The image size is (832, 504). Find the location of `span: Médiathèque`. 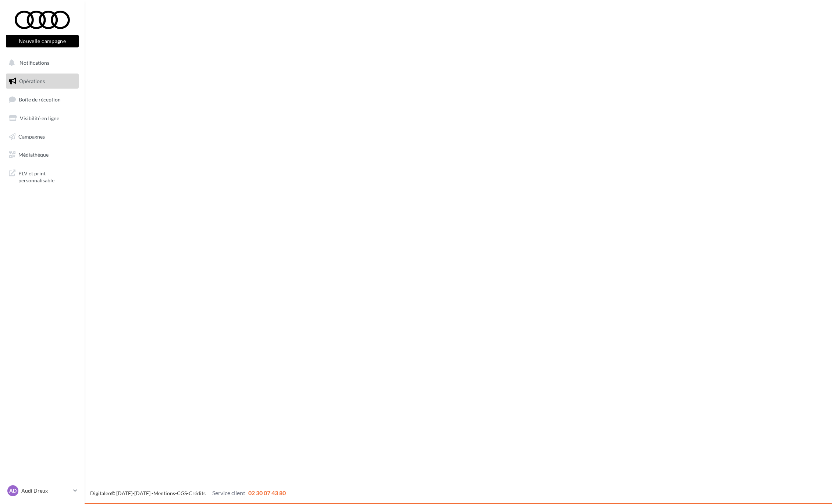

span: Médiathèque is located at coordinates (33, 155).